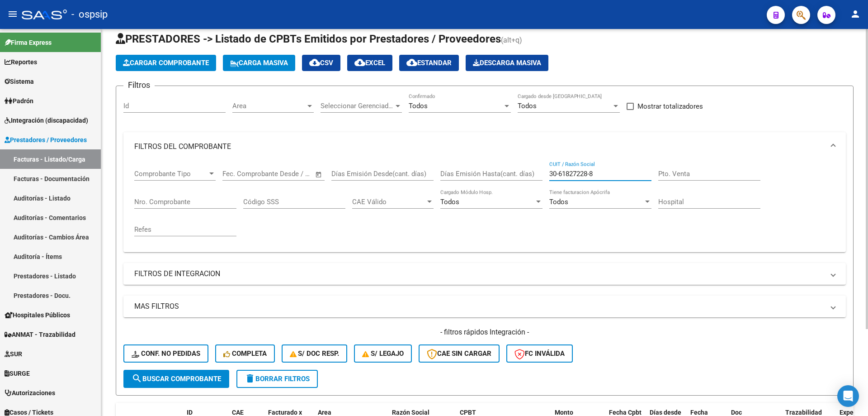  What do you see at coordinates (166, 63) in the screenshot?
I see `span: Cargar Comprobante` at bounding box center [166, 63].